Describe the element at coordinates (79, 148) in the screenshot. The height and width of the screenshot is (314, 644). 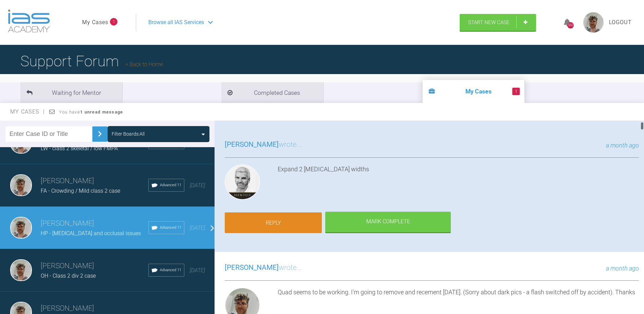
I see `span: LW - class 2 skeletal / low FMPA` at that location.